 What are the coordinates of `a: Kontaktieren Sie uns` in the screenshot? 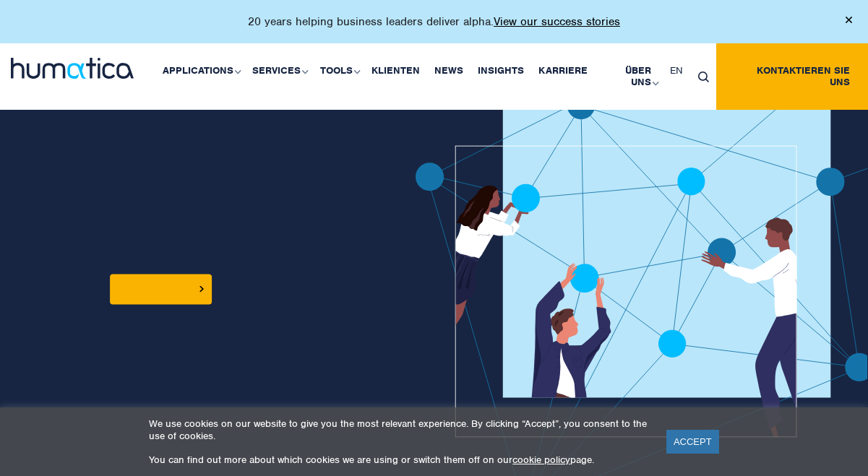 It's located at (792, 76).